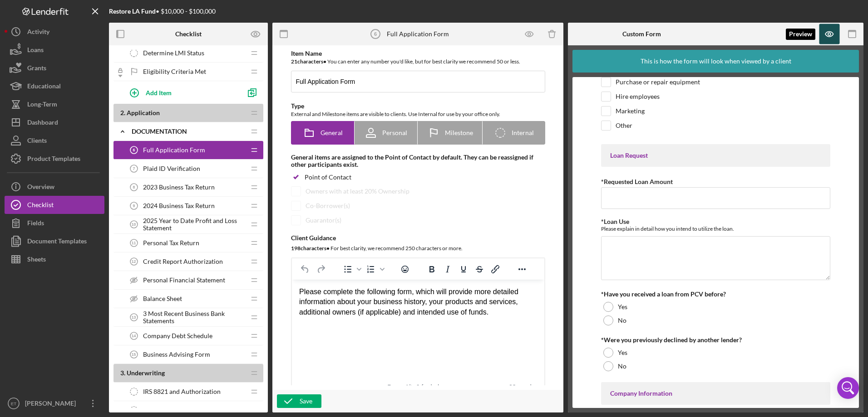  Describe the element at coordinates (321, 270) in the screenshot. I see `button: Redo` at that location.